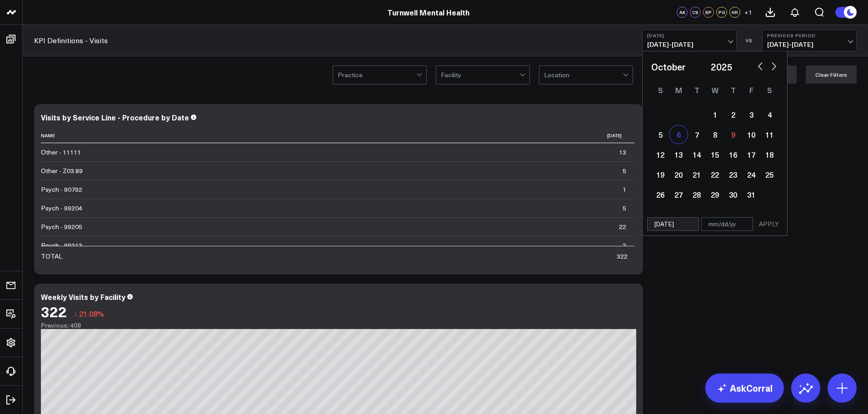  Describe the element at coordinates (734, 90) in the screenshot. I see `div: Thursday` at that location.